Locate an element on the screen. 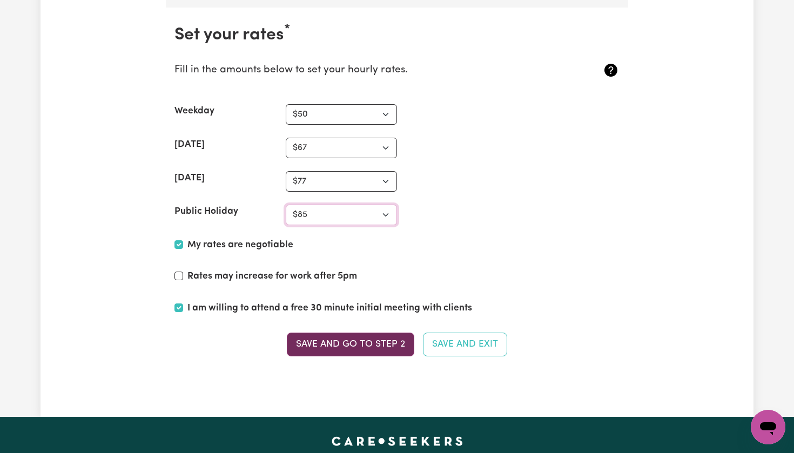  a: Careseekers home page is located at coordinates (397, 441).